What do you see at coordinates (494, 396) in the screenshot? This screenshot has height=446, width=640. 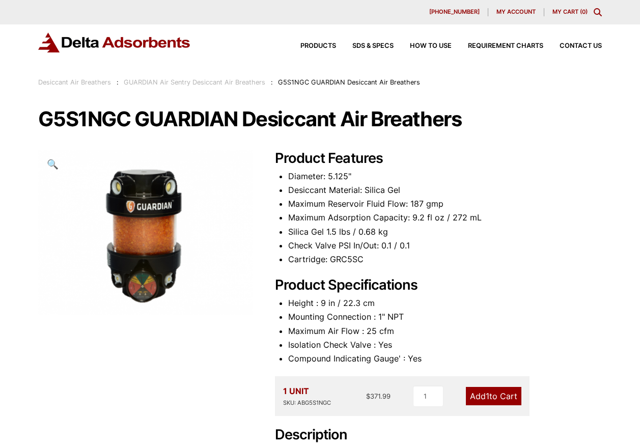 I see `a: Add1to Cart` at bounding box center [494, 396].